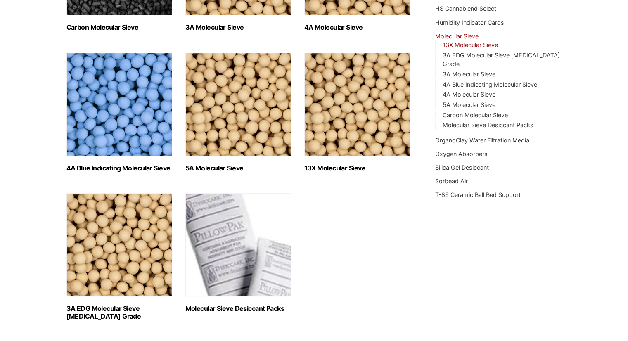 The image size is (628, 341). Describe the element at coordinates (119, 168) in the screenshot. I see `h2: 4A Blue Indicating Molecular Sieve` at that location.